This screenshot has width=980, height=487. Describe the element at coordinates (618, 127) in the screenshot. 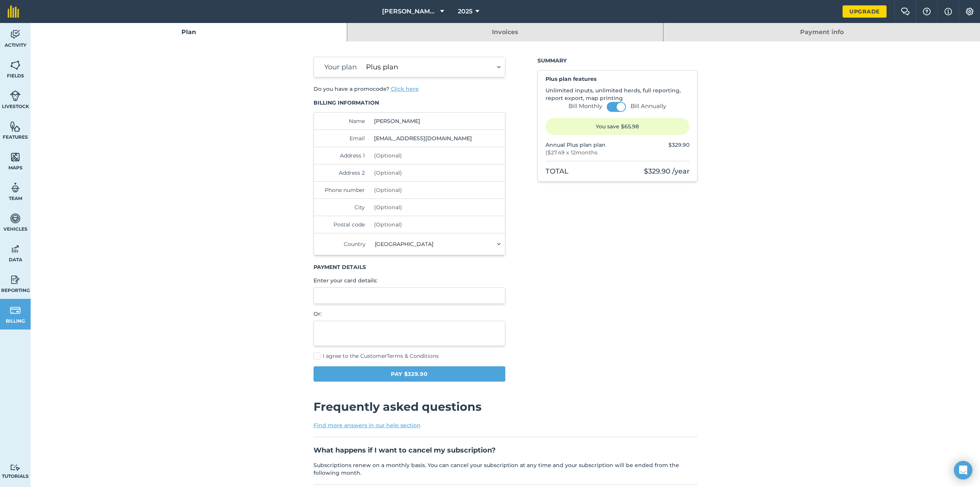

I see `p: You save $65.98` at that location.